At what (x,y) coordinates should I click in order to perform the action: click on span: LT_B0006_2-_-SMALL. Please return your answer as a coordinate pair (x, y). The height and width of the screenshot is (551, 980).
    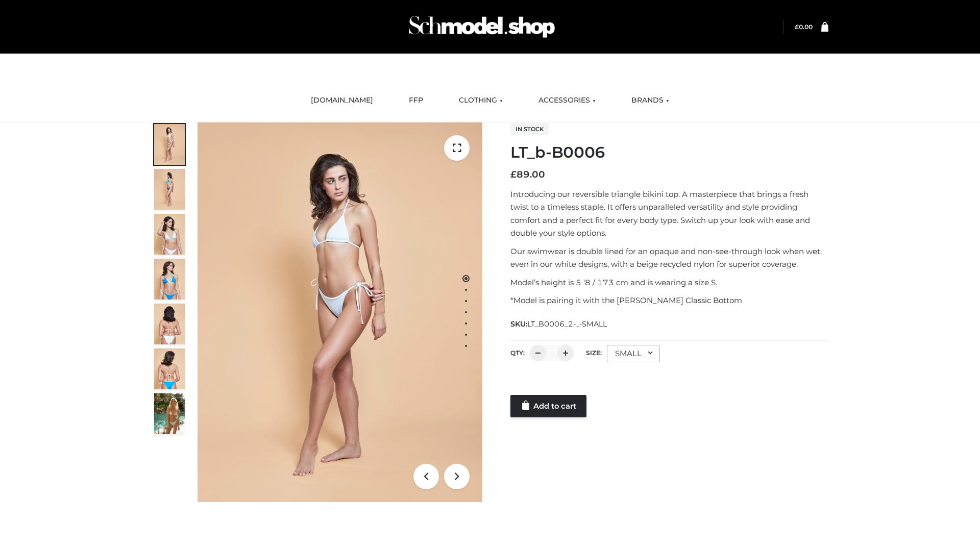
    Looking at the image, I should click on (567, 324).